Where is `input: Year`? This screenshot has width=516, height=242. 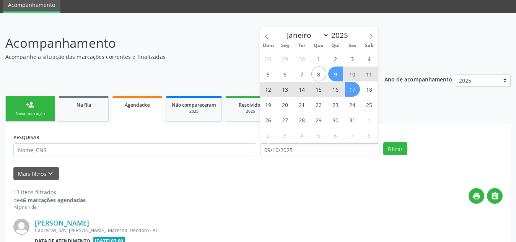 input: Year is located at coordinates (342, 35).